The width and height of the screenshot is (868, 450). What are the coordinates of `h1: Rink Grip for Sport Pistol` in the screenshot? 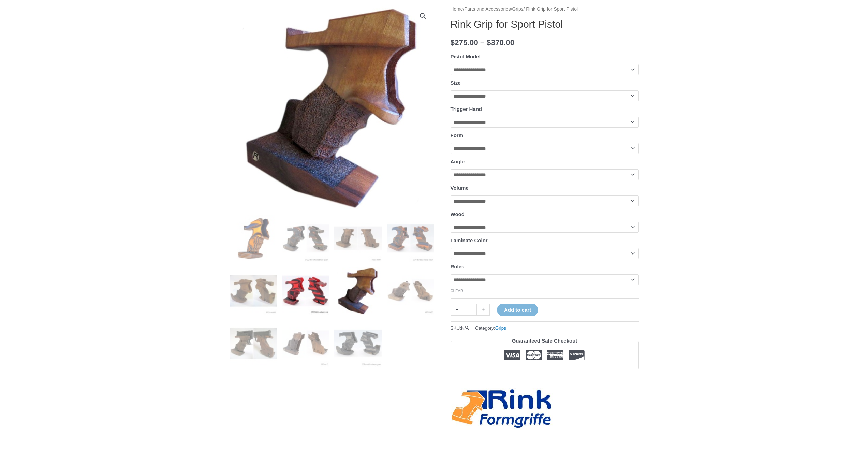 It's located at (545, 24).